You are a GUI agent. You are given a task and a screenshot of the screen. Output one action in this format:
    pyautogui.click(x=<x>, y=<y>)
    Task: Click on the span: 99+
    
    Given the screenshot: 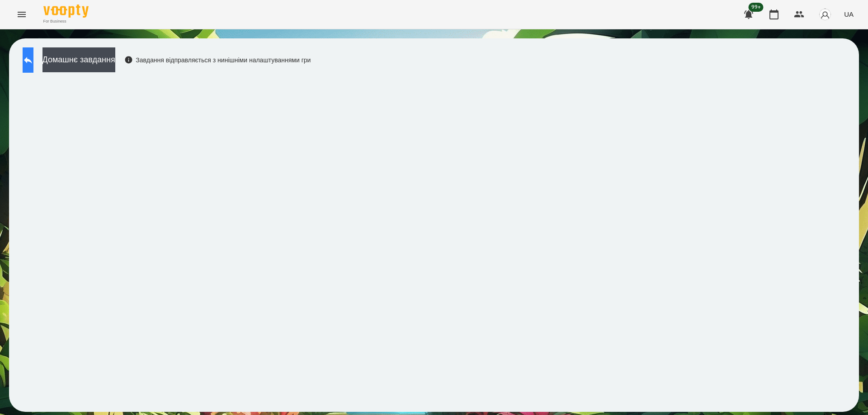 What is the action you would take?
    pyautogui.click(x=756, y=7)
    